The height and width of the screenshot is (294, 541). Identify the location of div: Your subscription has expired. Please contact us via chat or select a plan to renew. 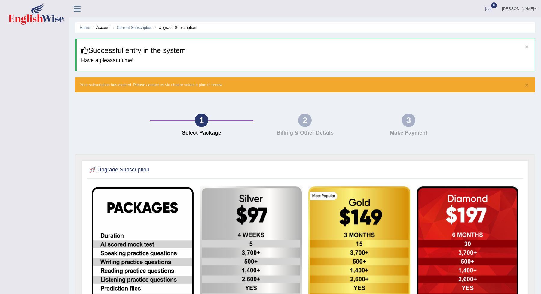
(305, 85).